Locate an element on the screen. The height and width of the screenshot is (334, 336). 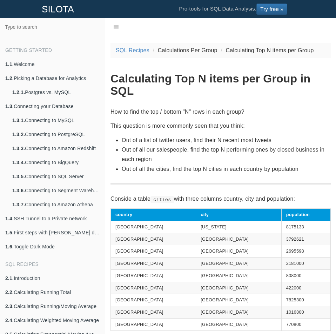
p: How to find the top / bottom "N" rows in each group? is located at coordinates (221, 112).